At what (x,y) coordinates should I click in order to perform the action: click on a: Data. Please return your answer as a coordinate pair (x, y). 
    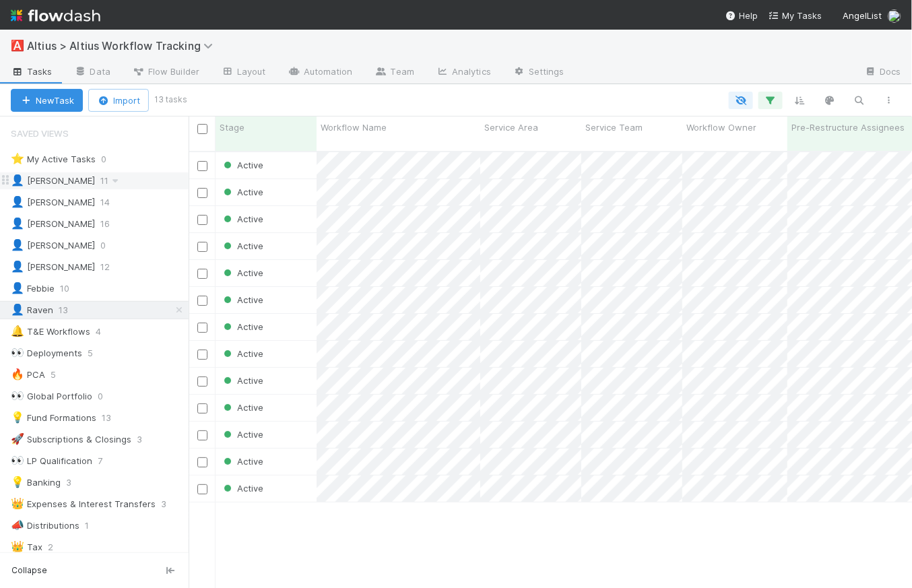
    Looking at the image, I should click on (92, 72).